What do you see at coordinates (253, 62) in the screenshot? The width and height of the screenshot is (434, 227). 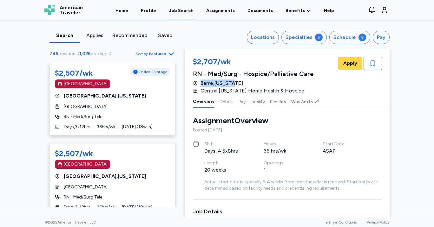 I see `div: $2,707/wk` at bounding box center [253, 62].